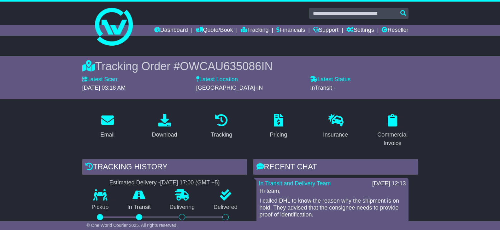 This screenshot has height=230, width=500. I want to click on span: OWCAU635086IN, so click(226, 66).